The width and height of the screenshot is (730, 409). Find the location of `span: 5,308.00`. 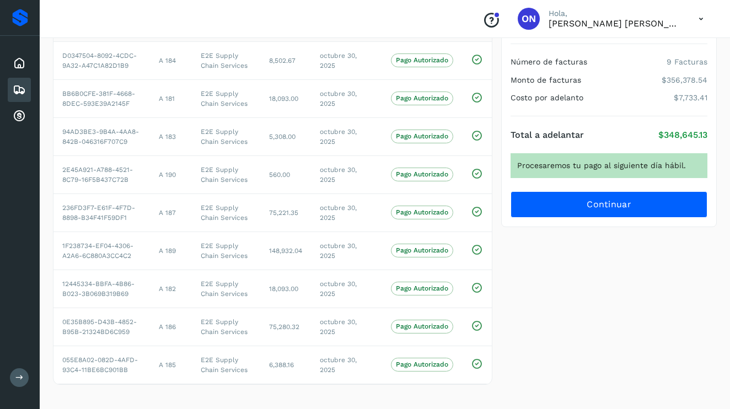

span: 5,308.00 is located at coordinates (282, 137).